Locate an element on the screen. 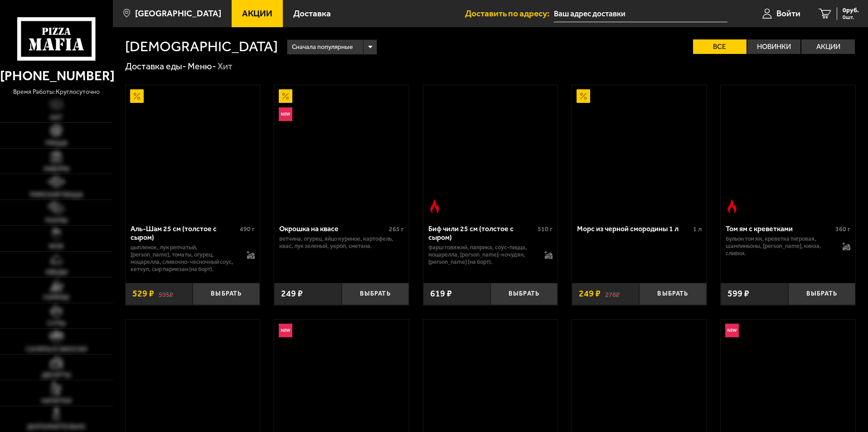  label: Новинки is located at coordinates (775, 47).